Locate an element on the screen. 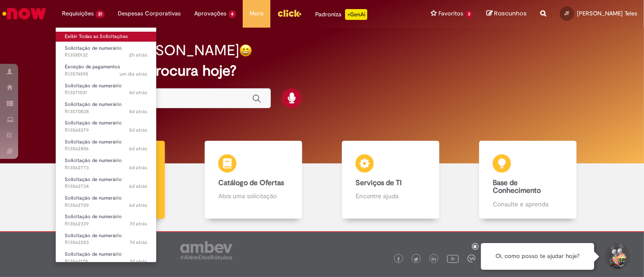  img: logo_footer_workplace.png is located at coordinates (471, 259).